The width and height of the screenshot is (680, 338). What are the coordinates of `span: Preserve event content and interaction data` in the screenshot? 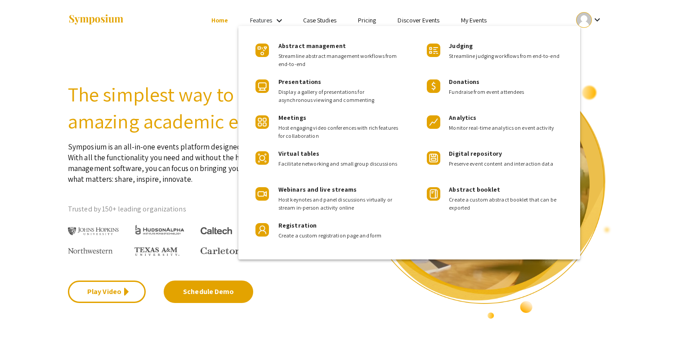 It's located at (508, 164).